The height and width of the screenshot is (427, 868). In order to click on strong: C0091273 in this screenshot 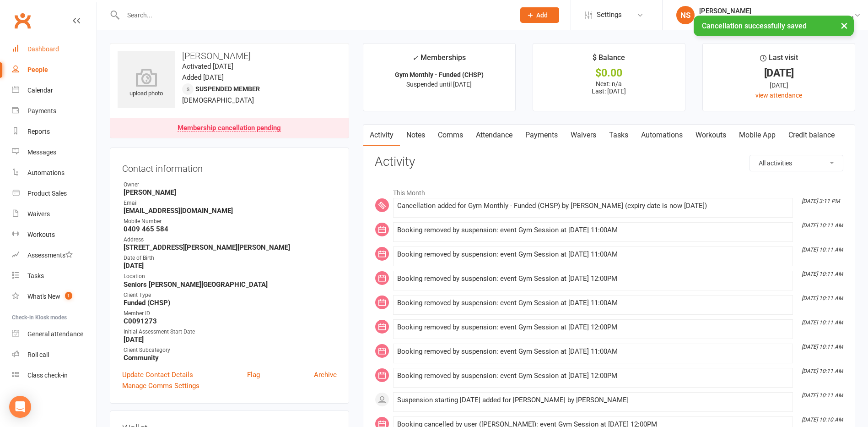, I will do `click(230, 321)`.